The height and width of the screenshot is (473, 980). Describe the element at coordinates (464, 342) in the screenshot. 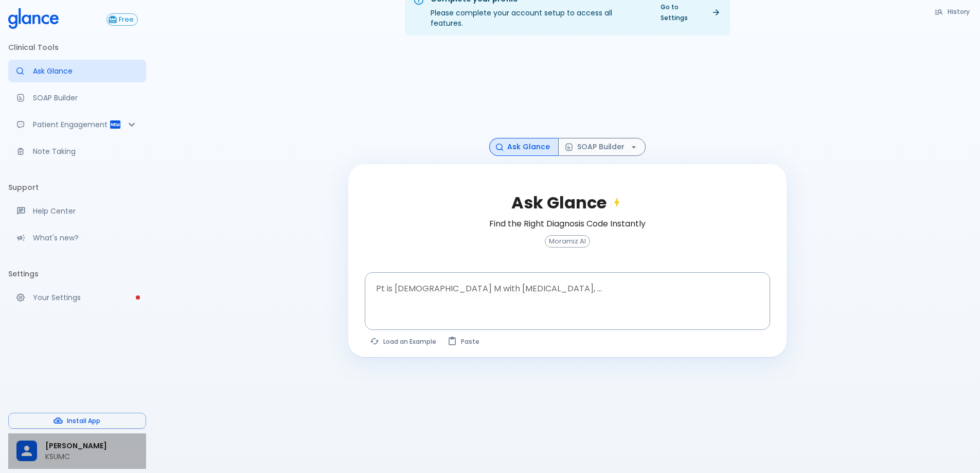

I see `button: Paste from clipboard` at that location.